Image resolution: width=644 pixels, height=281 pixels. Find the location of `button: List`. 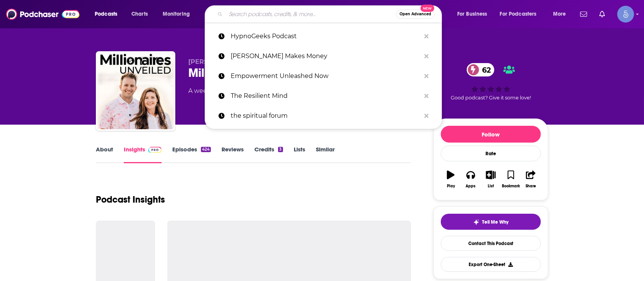

button: List is located at coordinates (491, 179).